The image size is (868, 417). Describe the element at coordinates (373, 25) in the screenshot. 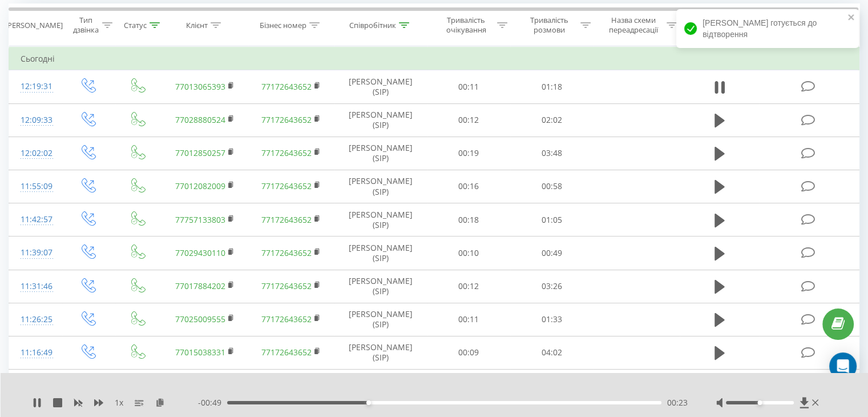

I see `div: Співробітник` at that location.